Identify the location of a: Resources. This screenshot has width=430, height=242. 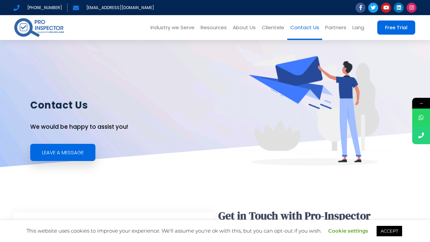
(214, 28).